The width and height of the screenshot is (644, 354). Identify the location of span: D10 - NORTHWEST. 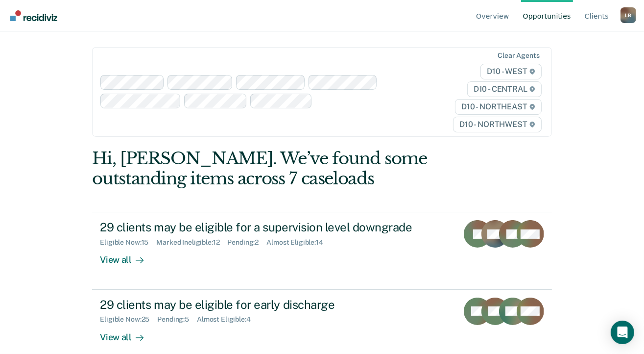
(497, 124).